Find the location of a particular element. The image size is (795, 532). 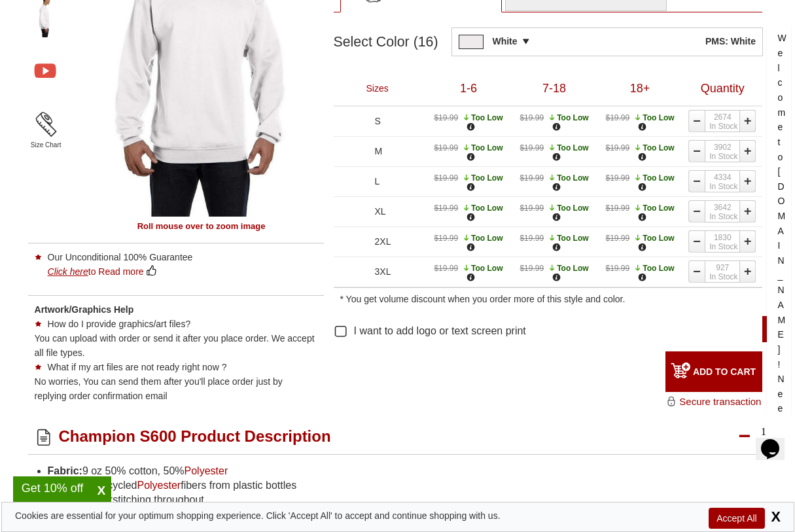

div: Select Color (16) is located at coordinates (393, 42).